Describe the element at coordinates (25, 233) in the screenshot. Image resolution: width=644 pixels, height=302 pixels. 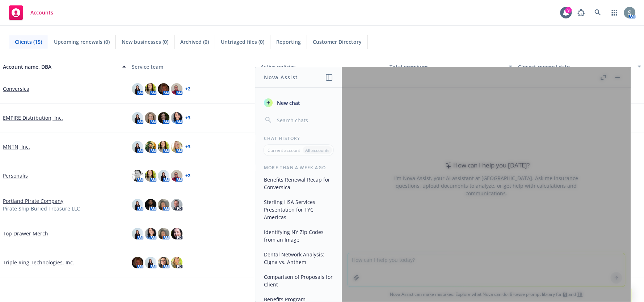
I see `a: Top Drawer Merch` at that location.